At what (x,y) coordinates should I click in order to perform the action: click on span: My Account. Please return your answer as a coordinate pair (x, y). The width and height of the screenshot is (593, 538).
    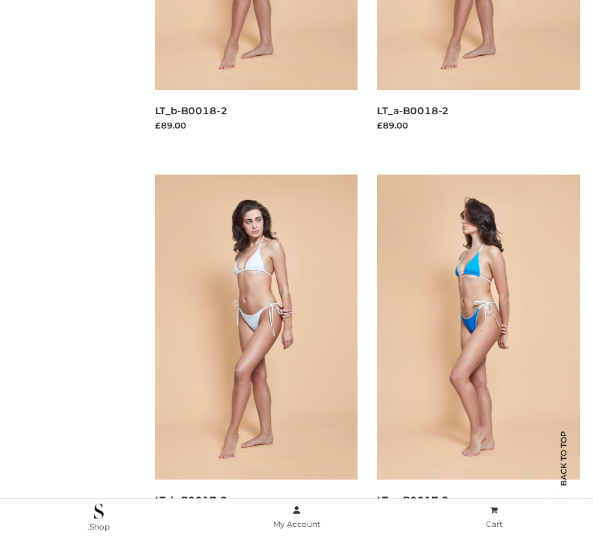
    Looking at the image, I should click on (297, 524).